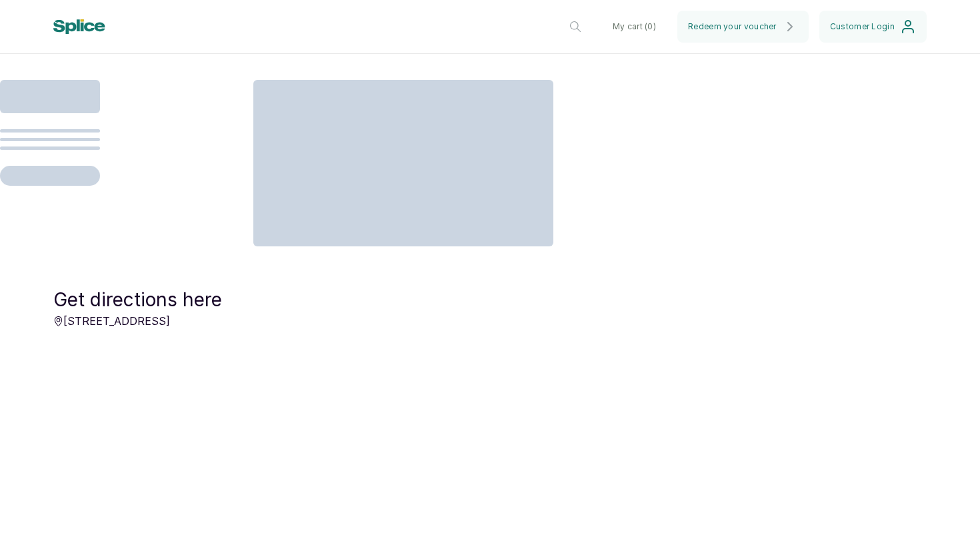 The image size is (980, 554). Describe the element at coordinates (742, 27) in the screenshot. I see `button: Redeem your voucher` at that location.